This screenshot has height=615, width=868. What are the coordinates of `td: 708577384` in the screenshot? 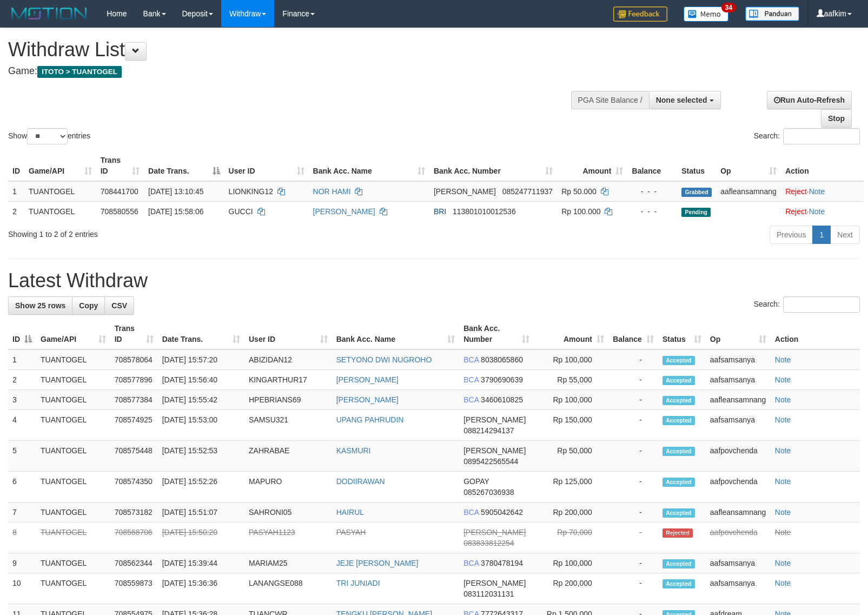 It's located at (134, 399).